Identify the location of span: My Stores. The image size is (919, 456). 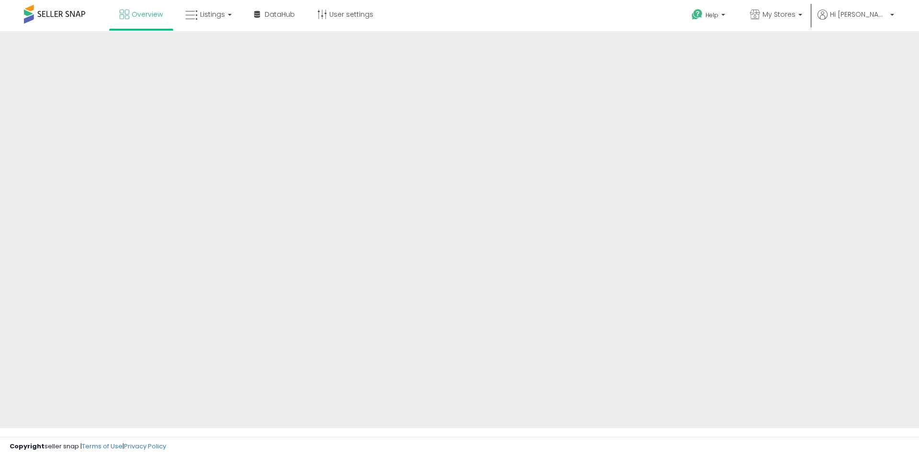
(779, 14).